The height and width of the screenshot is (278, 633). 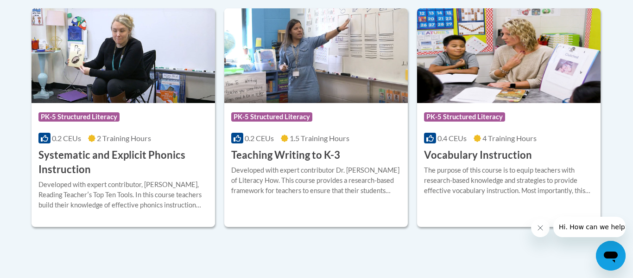 I want to click on h3: Systematic and Explicit Phonics Instruction, so click(x=123, y=162).